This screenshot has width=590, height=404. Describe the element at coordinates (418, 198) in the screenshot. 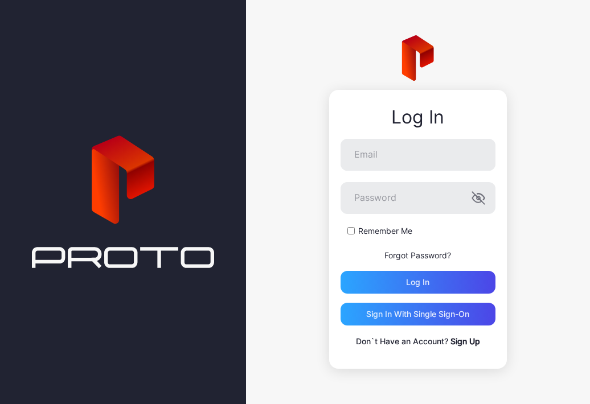

I see `input: Password` at that location.